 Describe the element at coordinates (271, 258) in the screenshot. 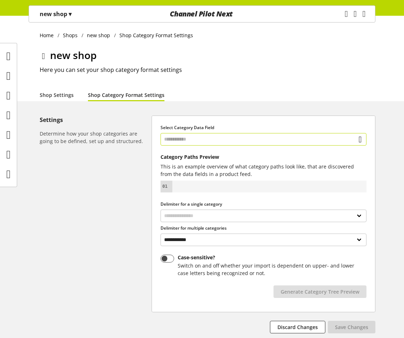

I see `div: Case-sensitive?` at that location.